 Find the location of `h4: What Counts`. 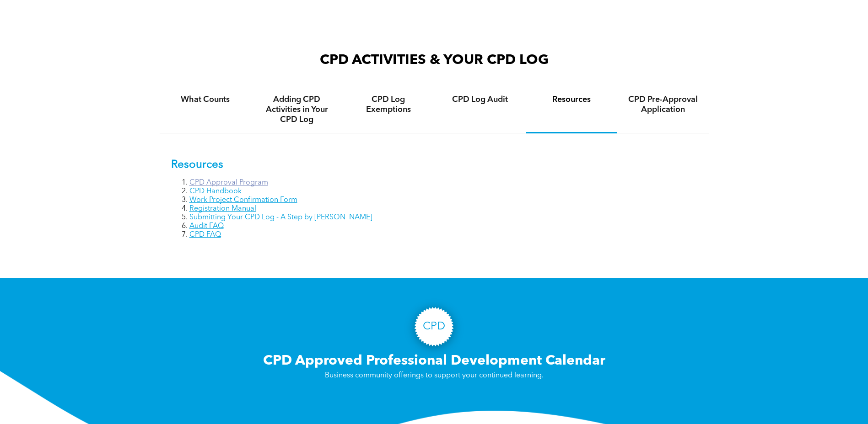

h4: What Counts is located at coordinates (206, 100).